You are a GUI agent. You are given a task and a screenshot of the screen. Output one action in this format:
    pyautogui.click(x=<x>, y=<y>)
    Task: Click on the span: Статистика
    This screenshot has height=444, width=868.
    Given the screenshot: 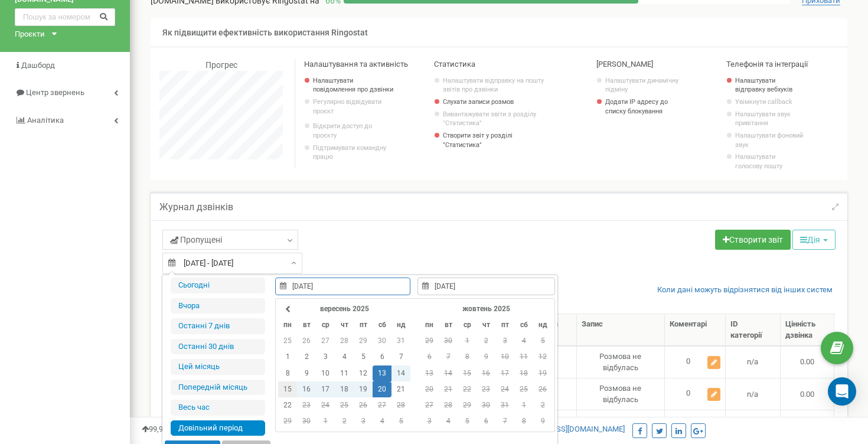 What is the action you would take?
    pyautogui.click(x=455, y=64)
    